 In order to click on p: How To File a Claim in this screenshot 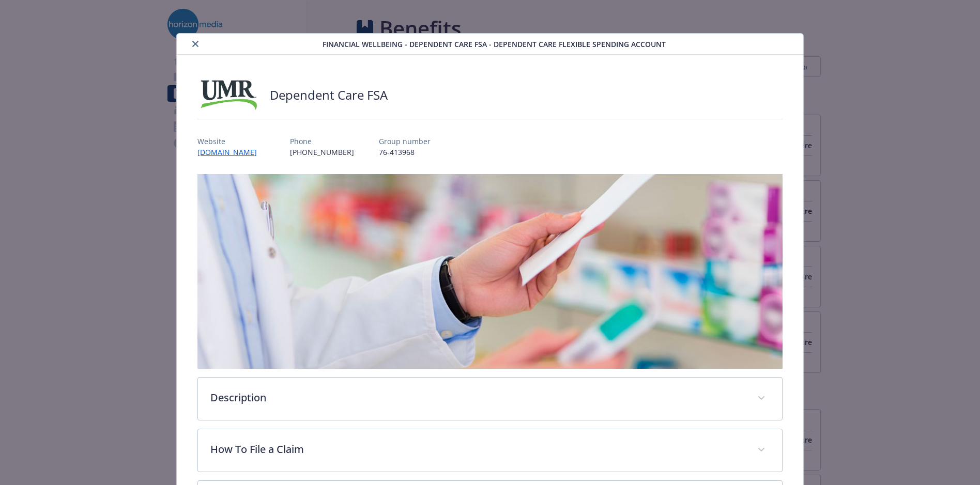, I will do `click(477, 449)`.